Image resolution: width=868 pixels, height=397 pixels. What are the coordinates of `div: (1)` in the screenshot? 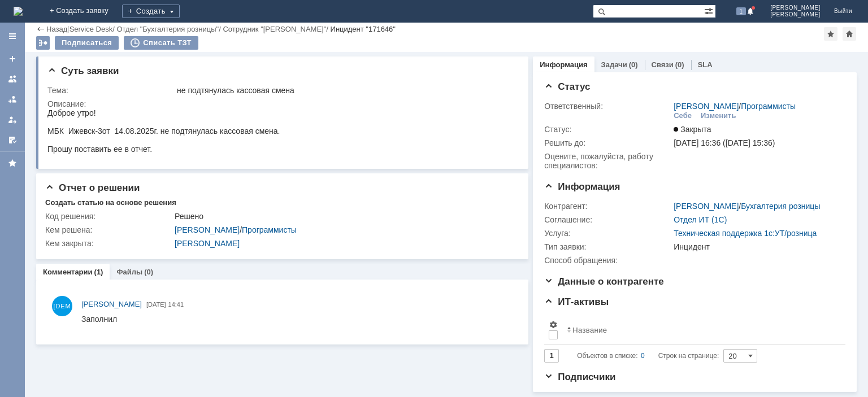 It's located at (99, 272).